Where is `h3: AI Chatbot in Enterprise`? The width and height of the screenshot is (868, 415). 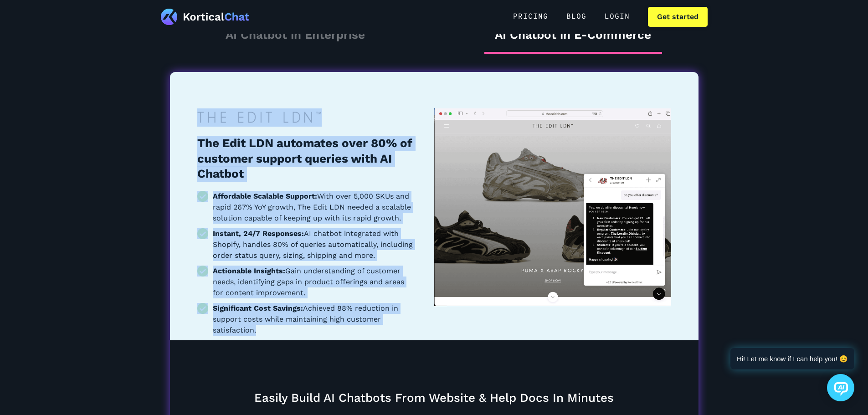
h3: AI Chatbot in Enterprise is located at coordinates (295, 35).